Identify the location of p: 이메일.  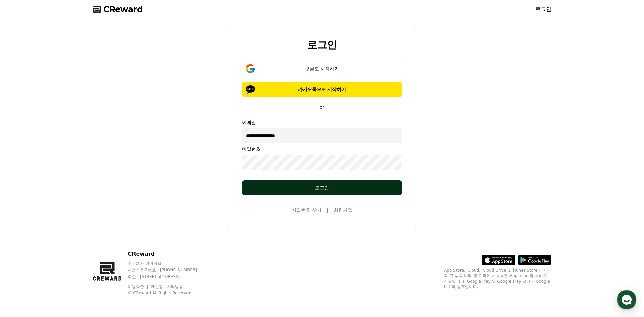
(322, 122).